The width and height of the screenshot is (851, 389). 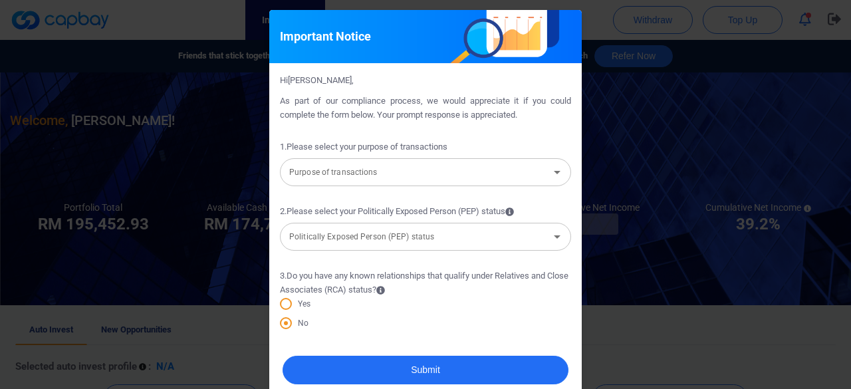 I want to click on span: No, so click(x=300, y=323).